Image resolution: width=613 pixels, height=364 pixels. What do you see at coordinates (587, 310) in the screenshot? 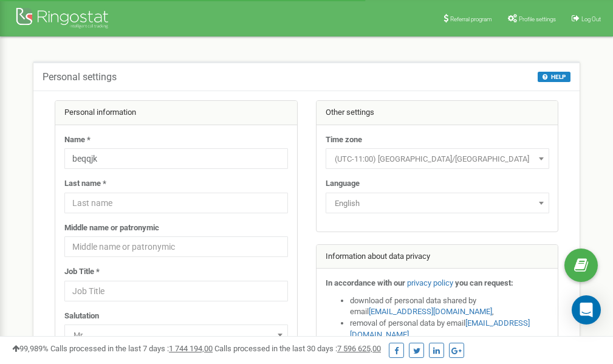
I see `div: Open Intercom Messenger` at bounding box center [587, 310].